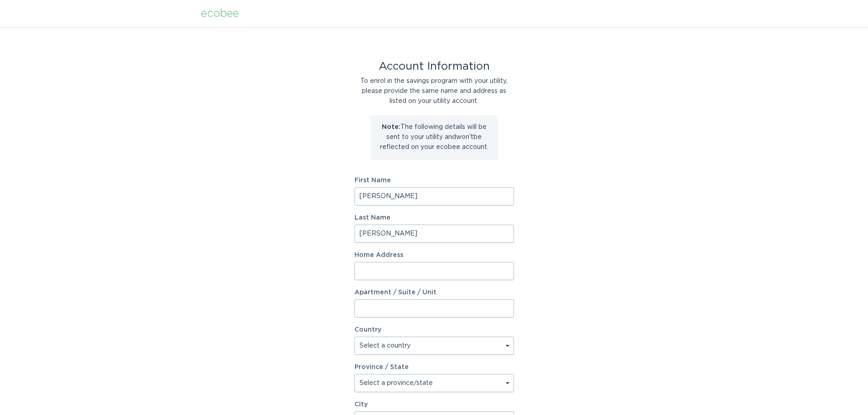 The width and height of the screenshot is (868, 415). I want to click on label: Country, so click(368, 330).